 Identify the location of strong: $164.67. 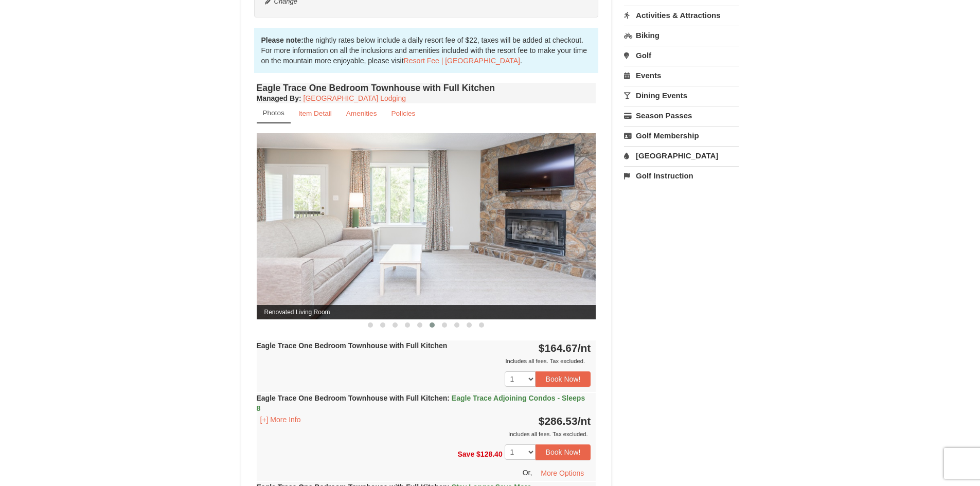
(565, 348).